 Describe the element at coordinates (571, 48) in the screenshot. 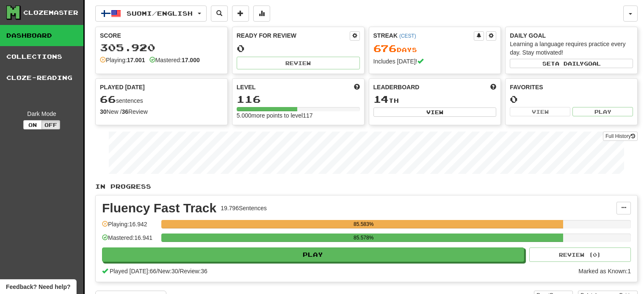

I see `div: Learning a language requires practice every day. Stay motivated!` at that location.